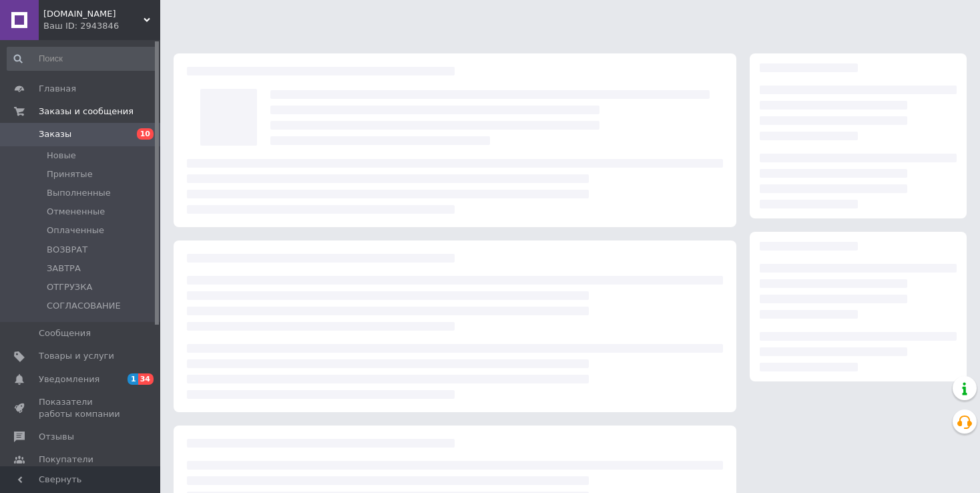  I want to click on span: Выполненные, so click(78, 193).